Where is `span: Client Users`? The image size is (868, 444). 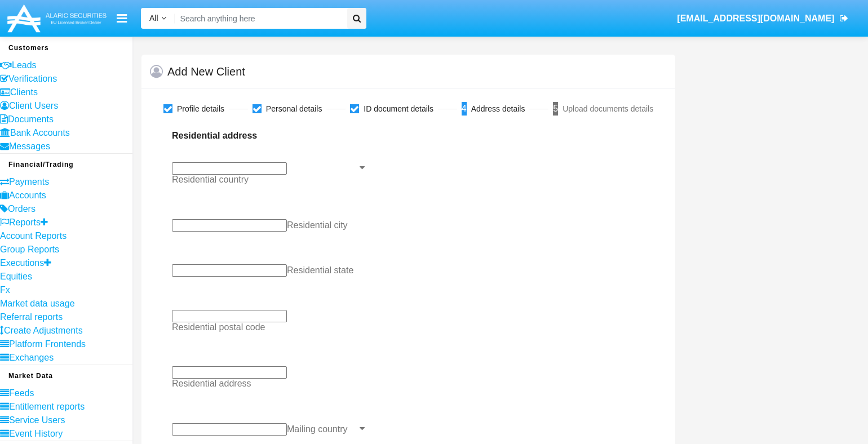 span: Client Users is located at coordinates (33, 105).